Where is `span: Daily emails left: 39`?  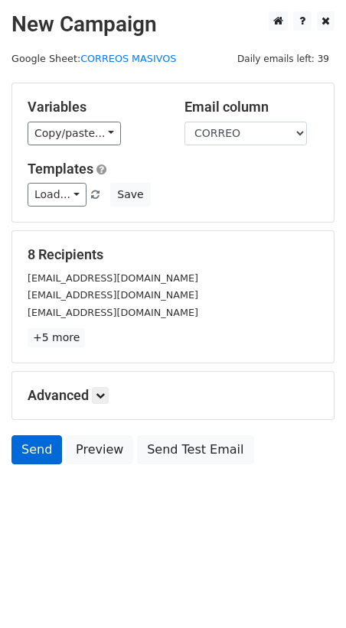
span: Daily emails left: 39 is located at coordinates (283, 59).